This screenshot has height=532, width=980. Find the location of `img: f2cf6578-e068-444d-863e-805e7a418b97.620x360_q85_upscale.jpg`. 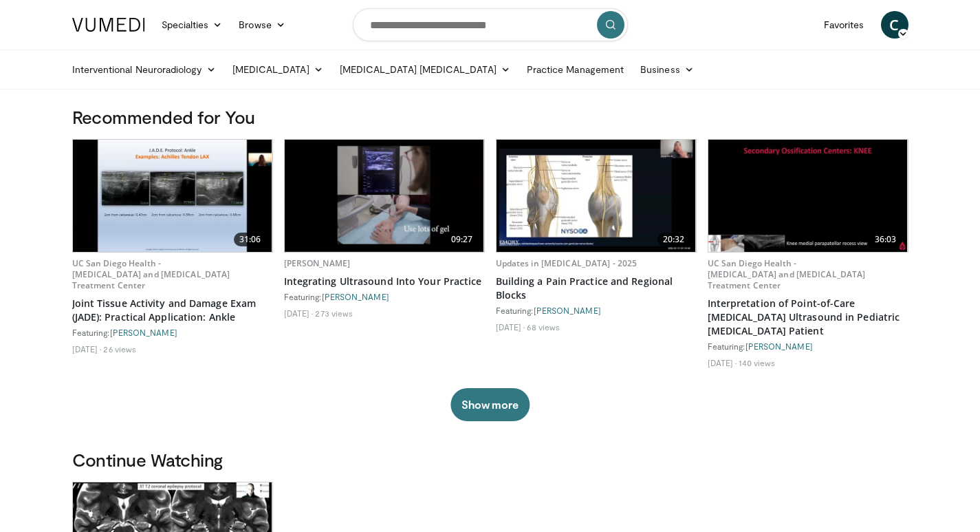

img: f2cf6578-e068-444d-863e-805e7a418b97.620x360_q85_upscale.jpg is located at coordinates (173, 195).